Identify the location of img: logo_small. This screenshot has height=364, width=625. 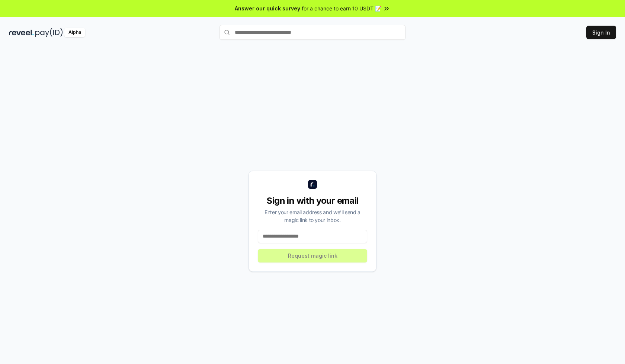
(313, 184).